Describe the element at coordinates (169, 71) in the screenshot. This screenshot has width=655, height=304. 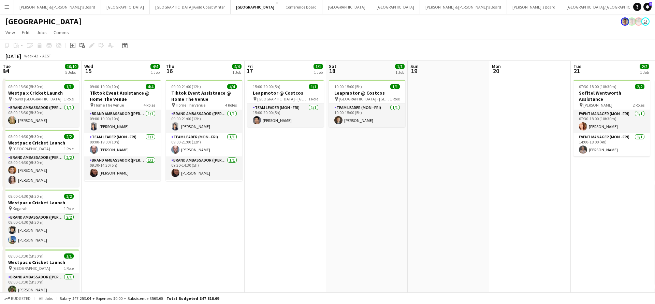
I see `span: 16` at that location.